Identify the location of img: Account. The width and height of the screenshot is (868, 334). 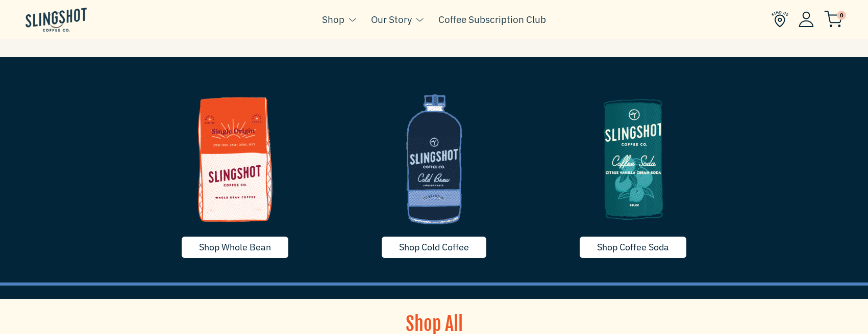
(807, 19).